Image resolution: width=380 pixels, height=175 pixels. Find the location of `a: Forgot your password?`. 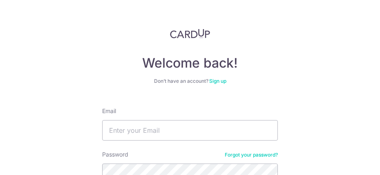

a: Forgot your password? is located at coordinates (252, 155).